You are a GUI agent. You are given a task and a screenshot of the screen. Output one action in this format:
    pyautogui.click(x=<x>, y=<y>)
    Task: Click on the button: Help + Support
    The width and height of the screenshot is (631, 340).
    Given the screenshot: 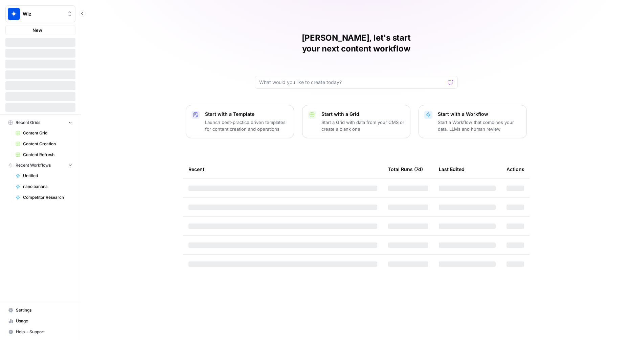 What is the action you would take?
    pyautogui.click(x=40, y=332)
    